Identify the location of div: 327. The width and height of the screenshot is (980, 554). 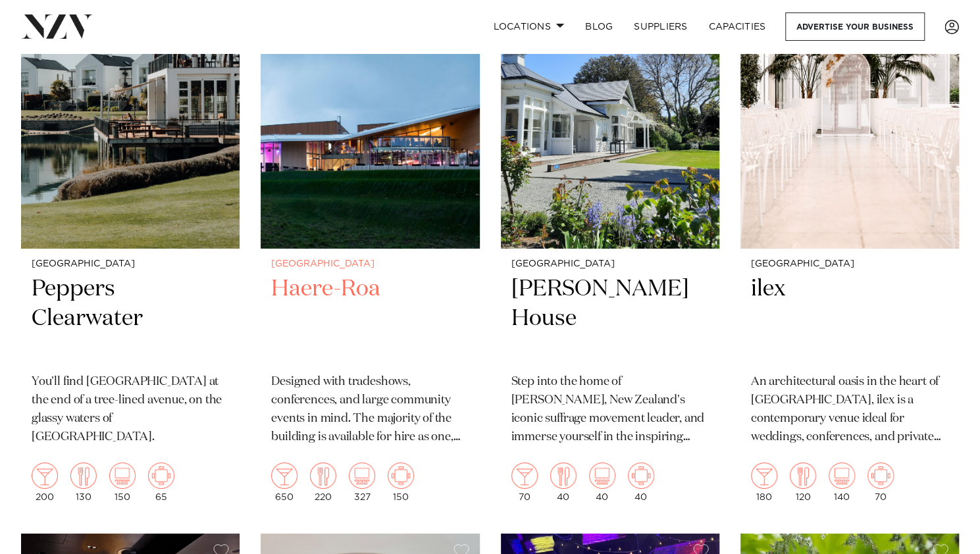
(362, 482).